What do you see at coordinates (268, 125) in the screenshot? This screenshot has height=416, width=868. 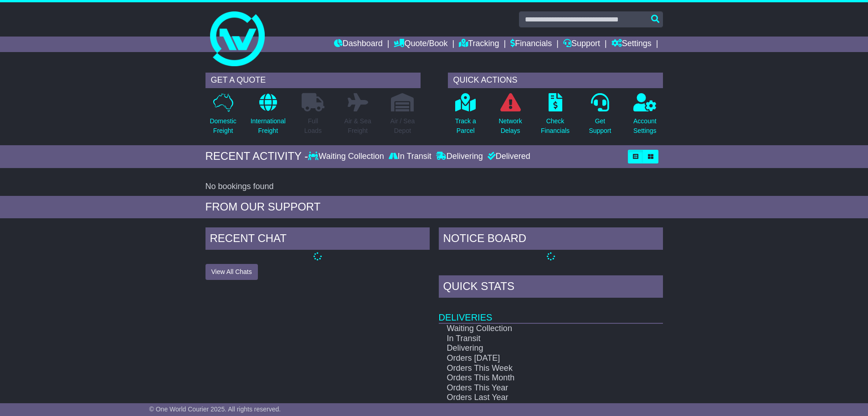 I see `p: International Freight` at bounding box center [268, 125].